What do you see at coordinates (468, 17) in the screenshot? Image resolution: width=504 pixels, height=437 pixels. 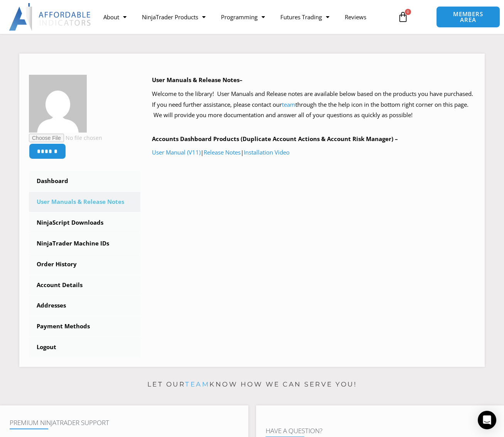 I see `a: MEMBERS AREA` at bounding box center [468, 17].